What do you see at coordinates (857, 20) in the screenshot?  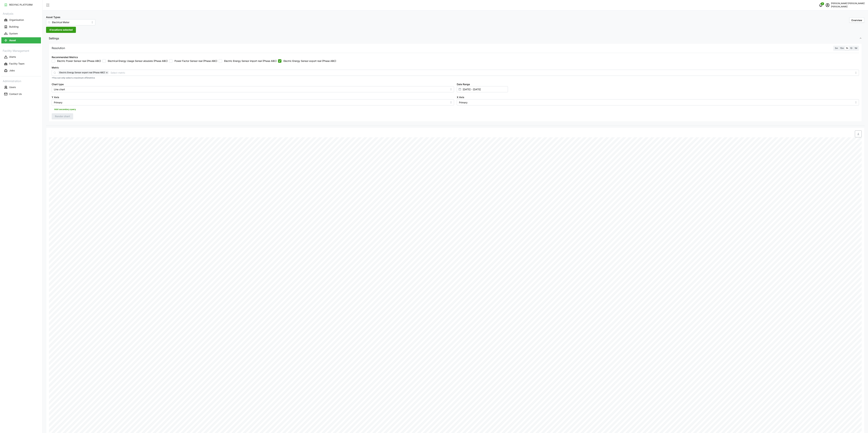 I see `span: Overview` at bounding box center [857, 20].